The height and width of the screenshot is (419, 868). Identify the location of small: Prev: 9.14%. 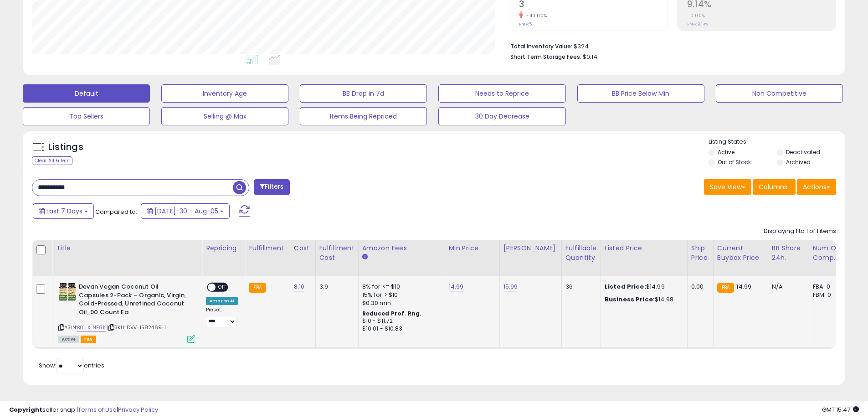
(697, 24).